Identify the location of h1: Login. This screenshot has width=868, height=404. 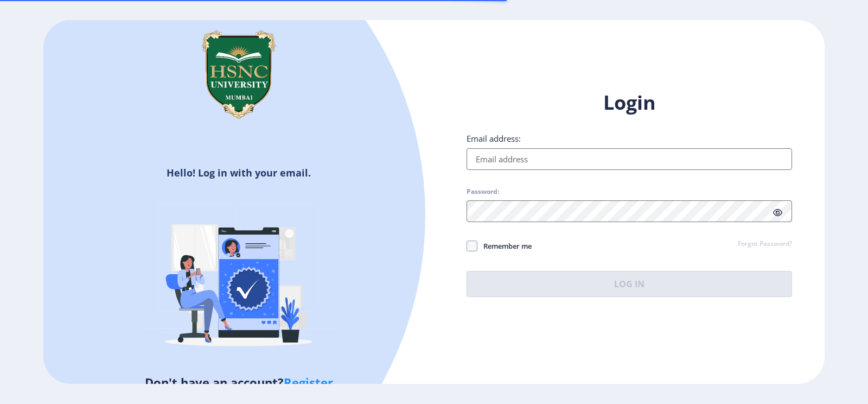
(629, 103).